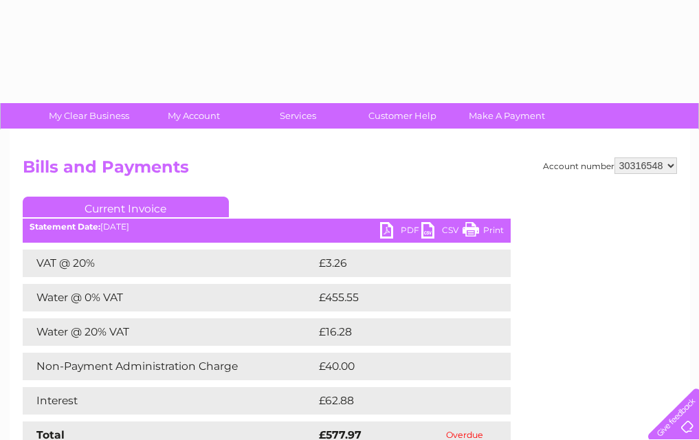 The width and height of the screenshot is (699, 440). Describe the element at coordinates (401, 298) in the screenshot. I see `td: £455.55` at that location.